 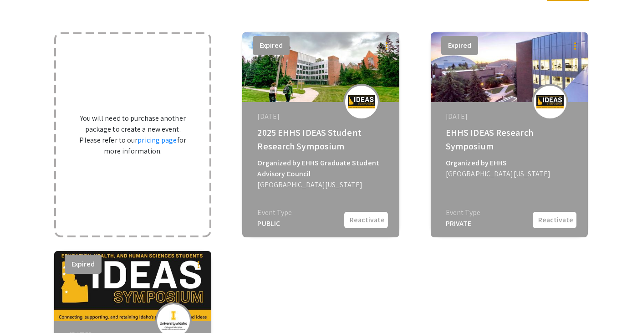 What do you see at coordinates (133, 135) in the screenshot?
I see `div: You will need to purchase another package to create a new event. Please refer to our for more inf...` at bounding box center [133, 135].